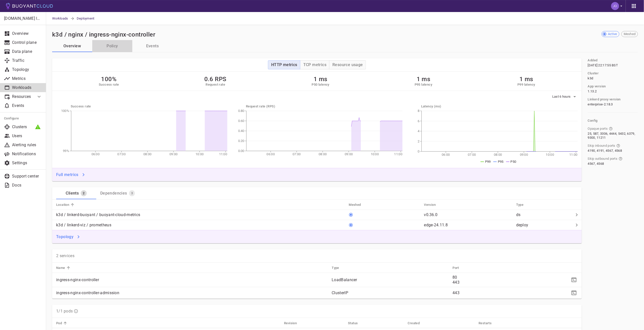 This screenshot has height=330, width=644. I want to click on p: 1/1 pods, so click(64, 311).